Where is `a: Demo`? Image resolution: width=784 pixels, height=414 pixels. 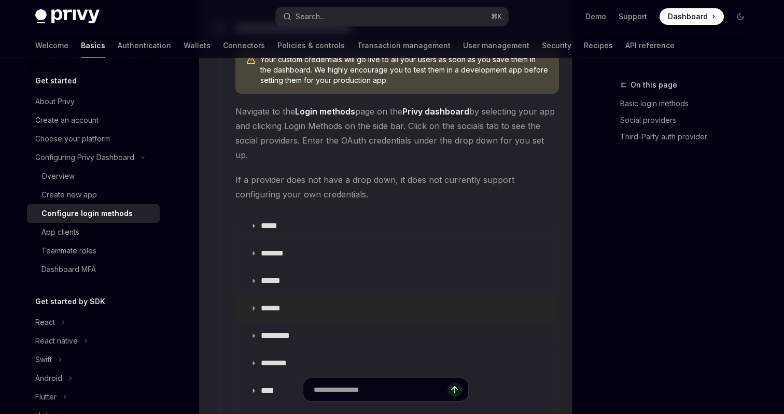 a: Demo is located at coordinates (596, 17).